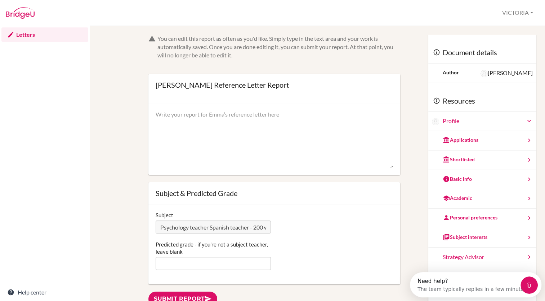  I want to click on img: Paul Rispin, so click(485, 74).